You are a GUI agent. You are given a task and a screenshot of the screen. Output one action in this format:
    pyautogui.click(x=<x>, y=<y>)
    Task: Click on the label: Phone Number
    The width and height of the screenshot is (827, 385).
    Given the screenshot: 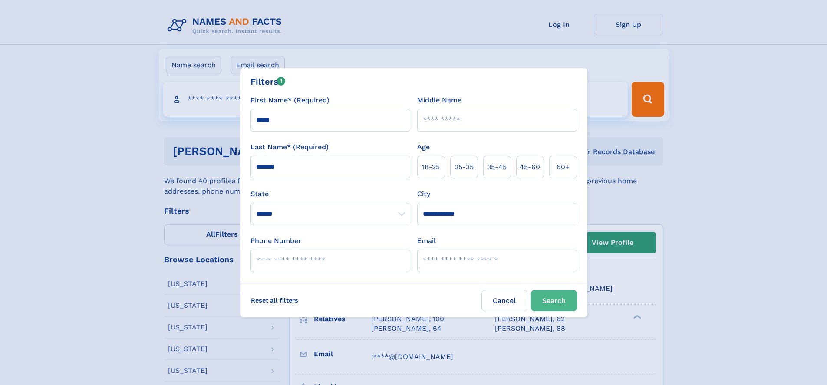 What is the action you would take?
    pyautogui.click(x=276, y=241)
    